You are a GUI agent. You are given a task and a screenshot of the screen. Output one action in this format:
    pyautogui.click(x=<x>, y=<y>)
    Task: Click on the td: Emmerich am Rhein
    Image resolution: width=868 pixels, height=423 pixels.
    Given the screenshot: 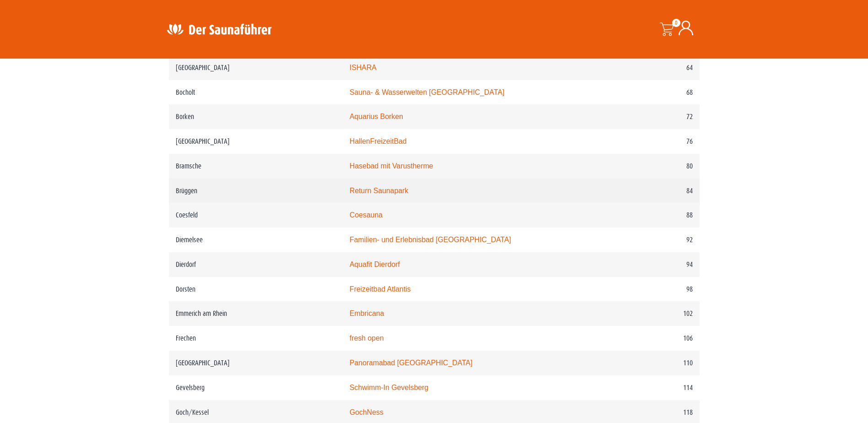 What is the action you would take?
    pyautogui.click(x=256, y=314)
    